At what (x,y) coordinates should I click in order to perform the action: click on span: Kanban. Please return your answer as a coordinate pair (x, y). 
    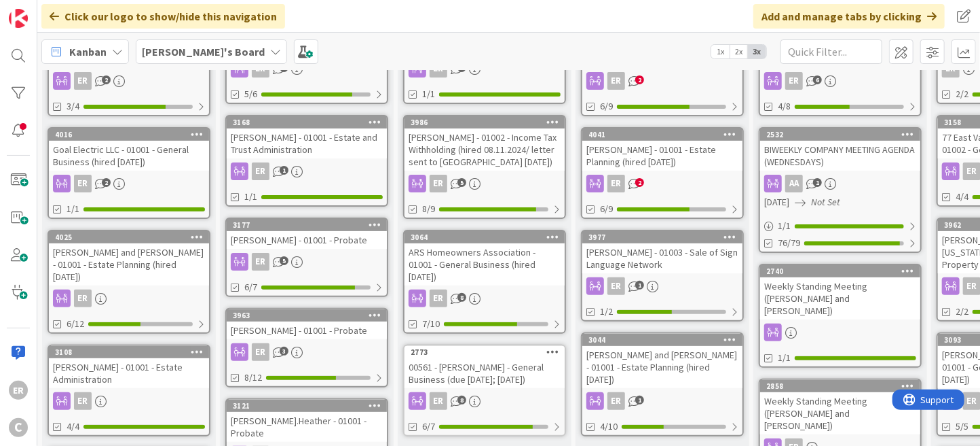
    Looking at the image, I should click on (87, 52).